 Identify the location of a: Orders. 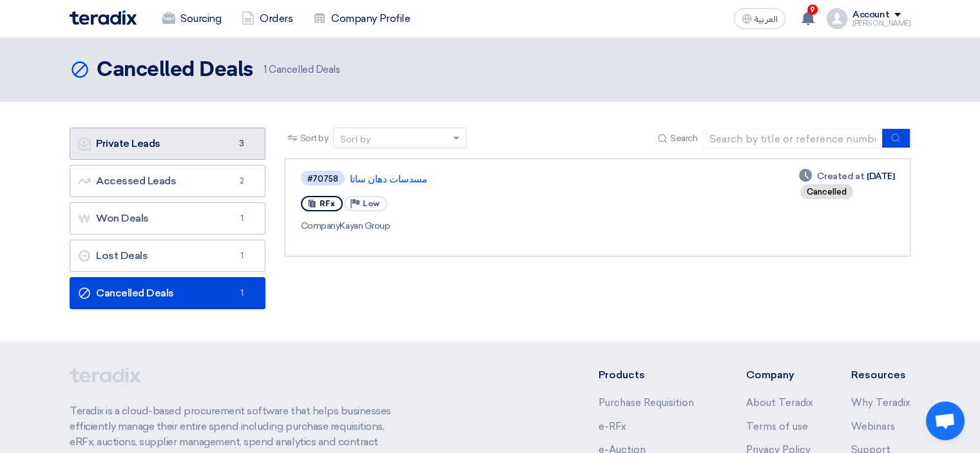
(267, 18).